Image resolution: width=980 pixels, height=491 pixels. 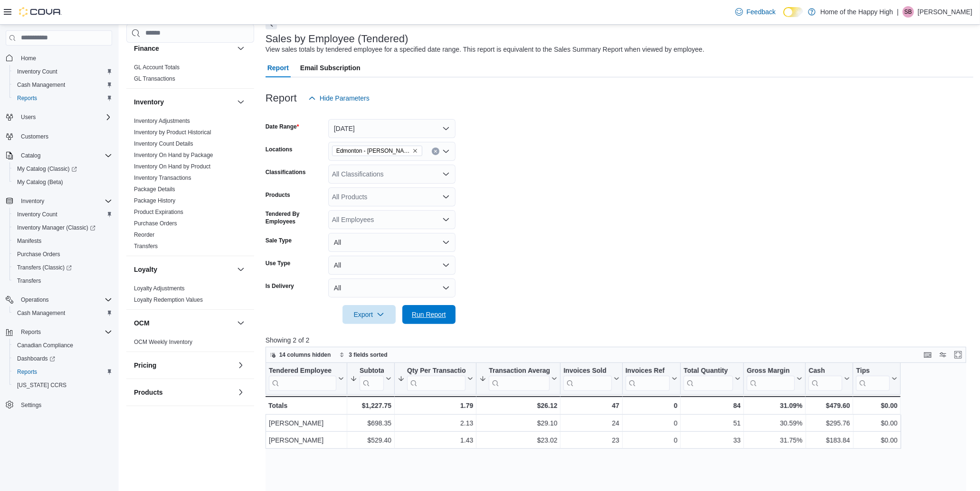 I want to click on span: Purchase Orders, so click(x=62, y=255).